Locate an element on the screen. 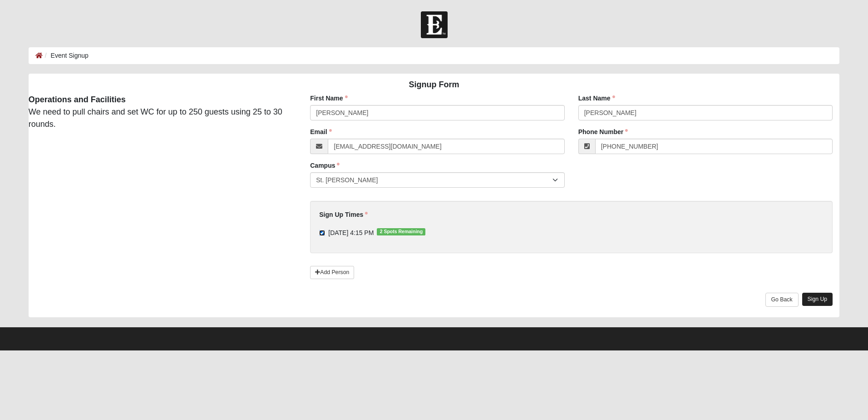 The width and height of the screenshot is (868, 420). label: First Name is located at coordinates (329, 98).